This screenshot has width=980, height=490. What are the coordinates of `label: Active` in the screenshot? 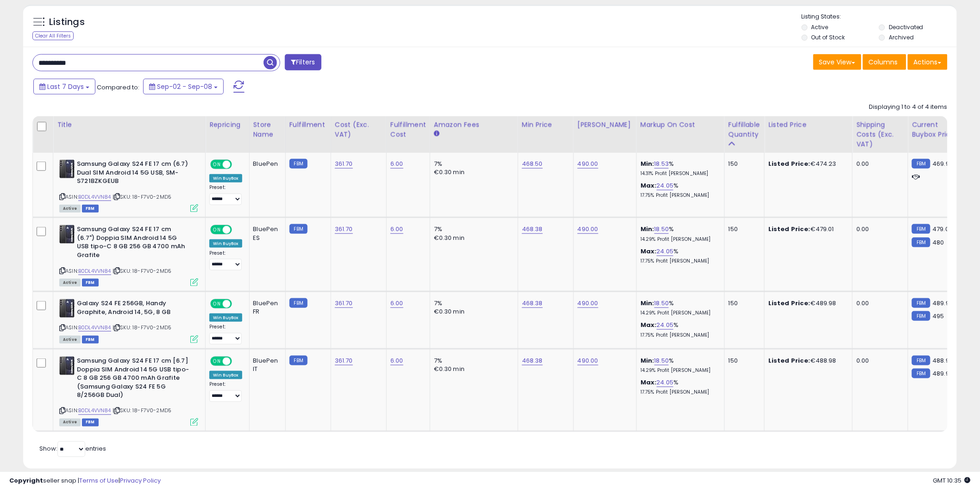 It's located at (820, 27).